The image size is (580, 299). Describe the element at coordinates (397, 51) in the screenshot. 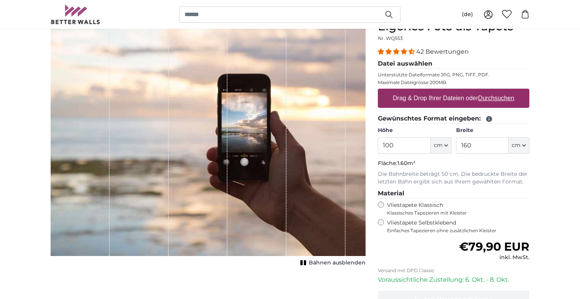

I see `span: 4.38 stars` at that location.